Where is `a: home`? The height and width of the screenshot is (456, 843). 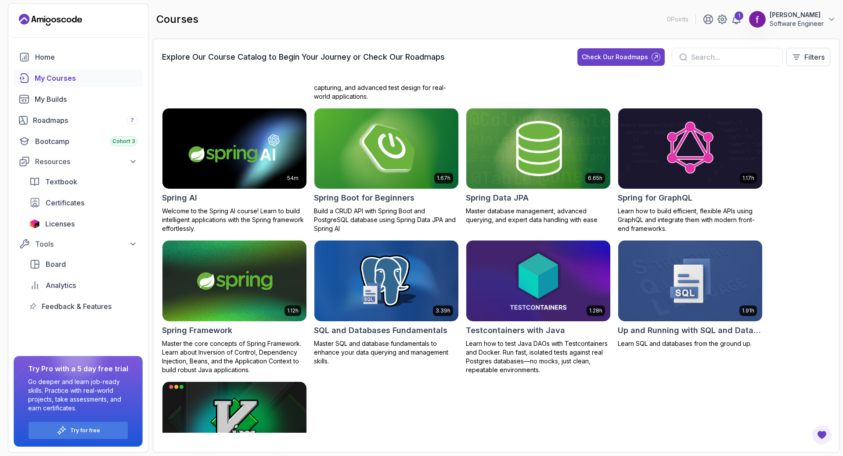 a: home is located at coordinates (78, 57).